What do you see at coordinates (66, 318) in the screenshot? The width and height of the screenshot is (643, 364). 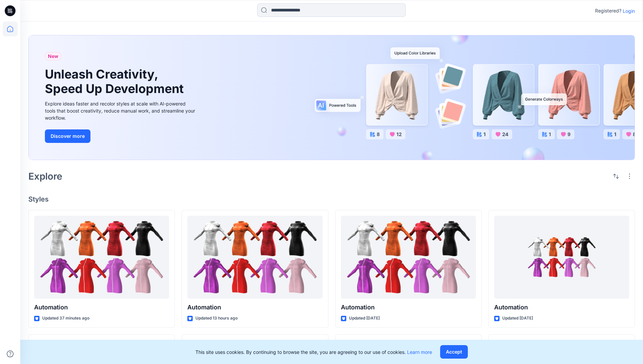 I see `p: Updated 37 minutes ago` at bounding box center [66, 318].